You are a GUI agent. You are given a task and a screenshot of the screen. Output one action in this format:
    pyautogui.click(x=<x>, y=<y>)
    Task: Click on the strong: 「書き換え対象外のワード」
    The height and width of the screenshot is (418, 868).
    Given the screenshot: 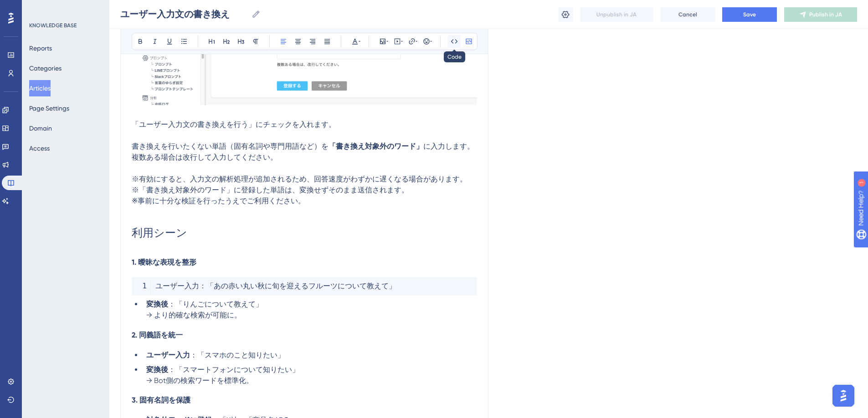 What is the action you would take?
    pyautogui.click(x=376, y=146)
    